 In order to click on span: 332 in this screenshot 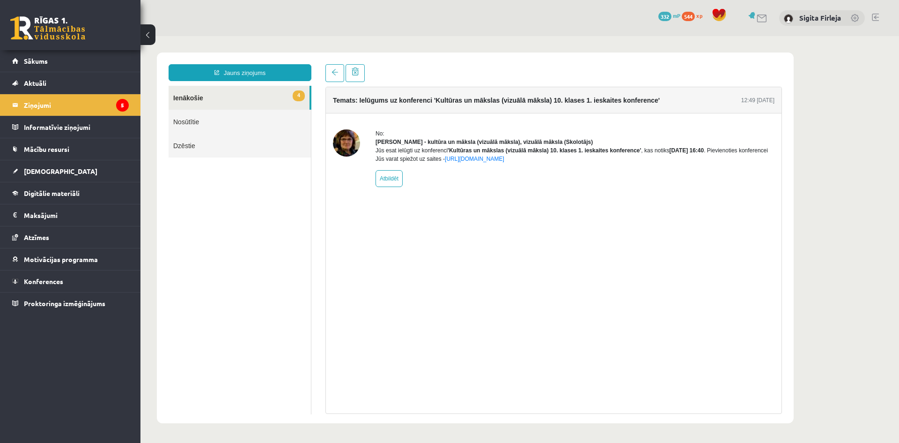, I will do `click(665, 16)`.